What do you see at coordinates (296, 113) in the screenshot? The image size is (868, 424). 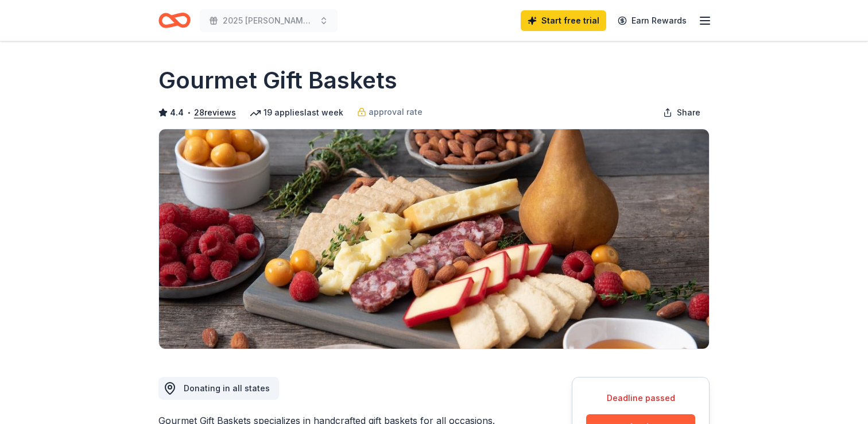 I see `div: 19 applies last week` at bounding box center [296, 113].